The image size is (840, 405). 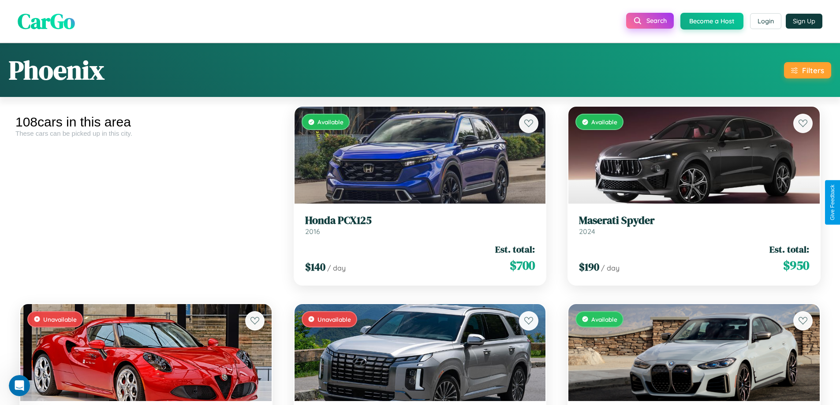 What do you see at coordinates (804, 21) in the screenshot?
I see `button: Sign Up` at bounding box center [804, 21].